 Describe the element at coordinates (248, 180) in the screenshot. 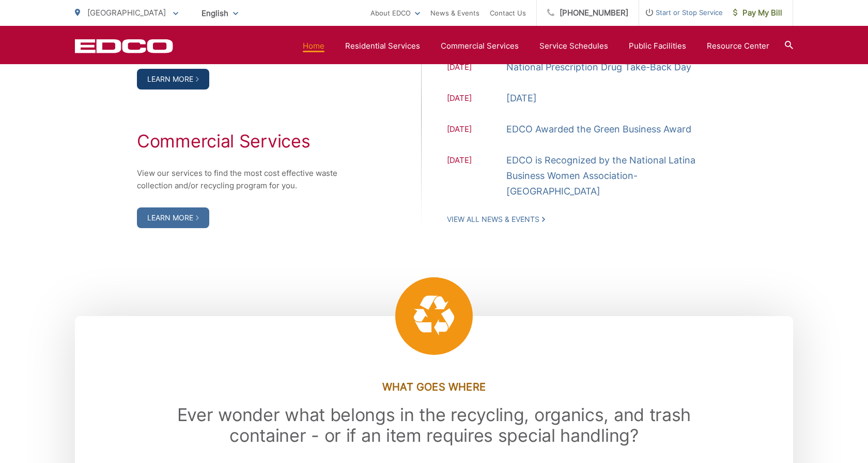

I see `p: View our services to find the most cost effective waste collection and/or recycling program for you.` at that location.